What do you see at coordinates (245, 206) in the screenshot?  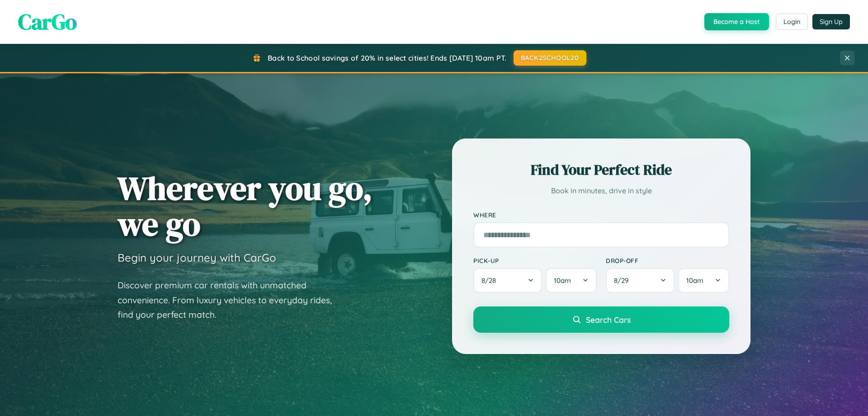 I see `h1: Wherever you go, we go` at bounding box center [245, 206].